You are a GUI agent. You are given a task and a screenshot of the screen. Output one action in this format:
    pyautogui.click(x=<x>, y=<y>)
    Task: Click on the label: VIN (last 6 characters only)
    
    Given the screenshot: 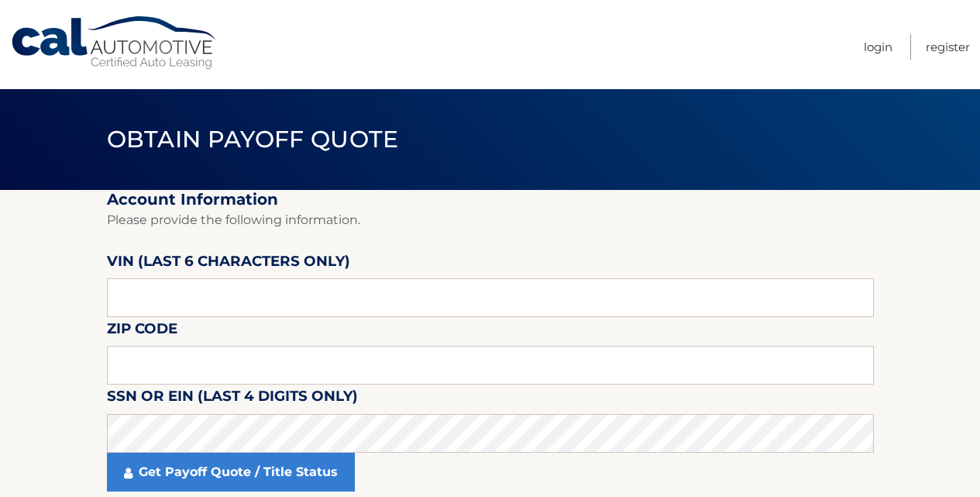 What is the action you would take?
    pyautogui.click(x=229, y=264)
    